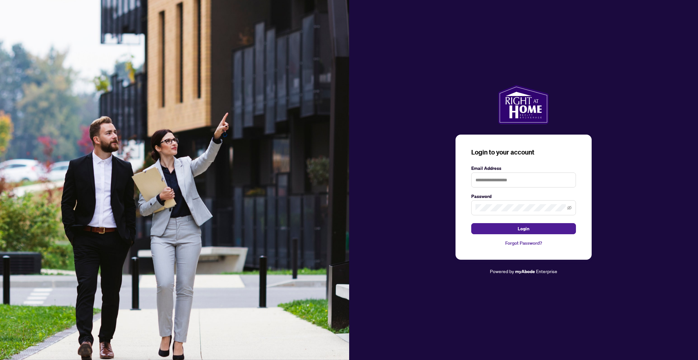 This screenshot has width=698, height=360. What do you see at coordinates (523, 229) in the screenshot?
I see `span: Login` at bounding box center [523, 229].